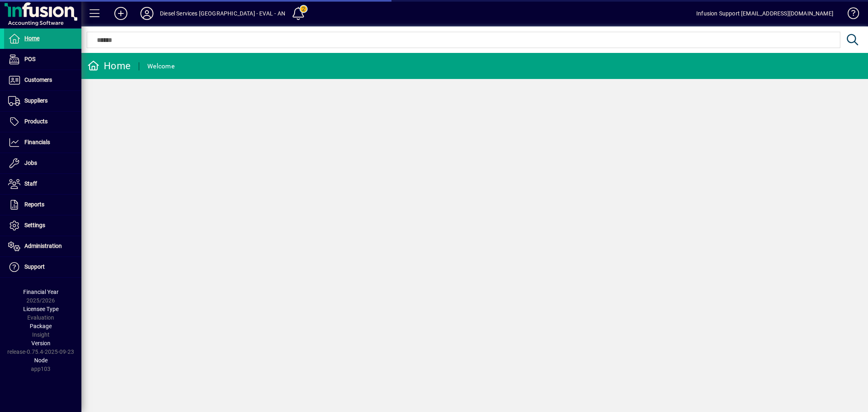 Image resolution: width=868 pixels, height=412 pixels. What do you see at coordinates (43, 246) in the screenshot?
I see `span: Administration` at bounding box center [43, 246].